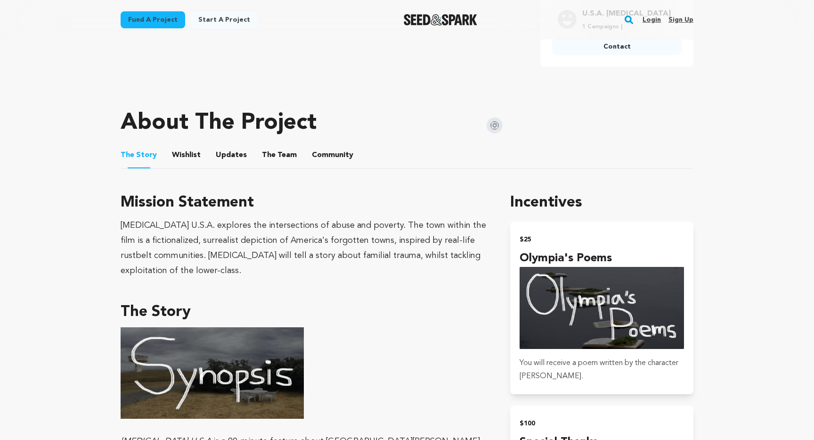  What do you see at coordinates (617, 47) in the screenshot?
I see `a: Contact` at bounding box center [617, 47].